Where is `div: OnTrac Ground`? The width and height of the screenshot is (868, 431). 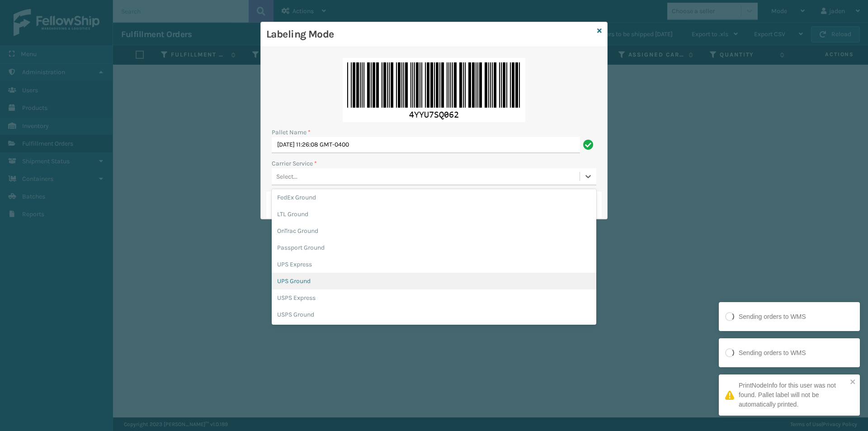 div: OnTrac Ground is located at coordinates (434, 230).